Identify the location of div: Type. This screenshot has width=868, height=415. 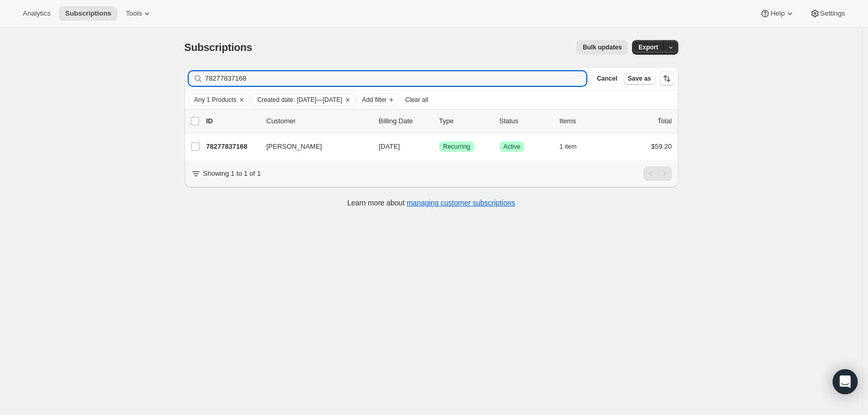
(465, 121).